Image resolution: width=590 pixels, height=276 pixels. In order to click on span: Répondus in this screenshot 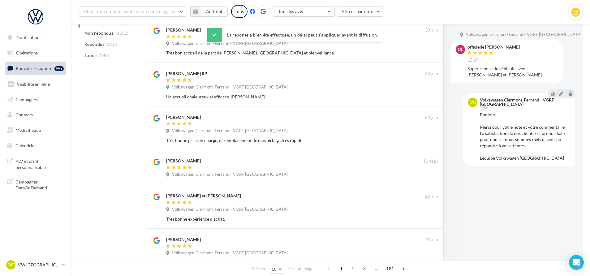, I will do `click(94, 44)`.